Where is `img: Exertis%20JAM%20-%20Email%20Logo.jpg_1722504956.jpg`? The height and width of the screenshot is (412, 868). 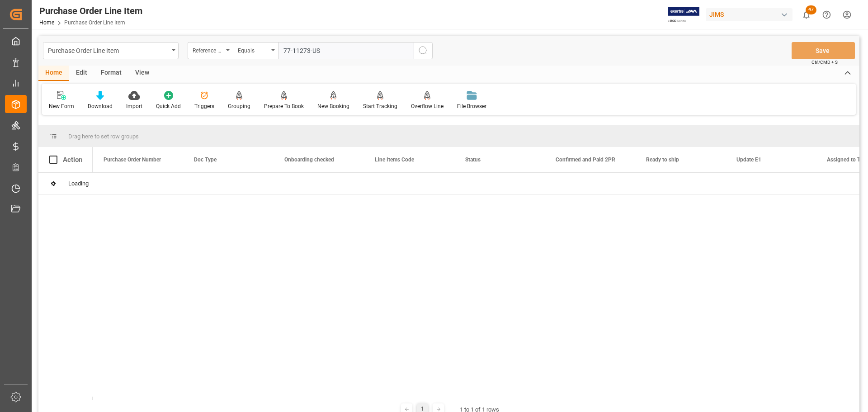 img: Exertis%20JAM%20-%20Email%20Logo.jpg_1722504956.jpg is located at coordinates (683, 15).